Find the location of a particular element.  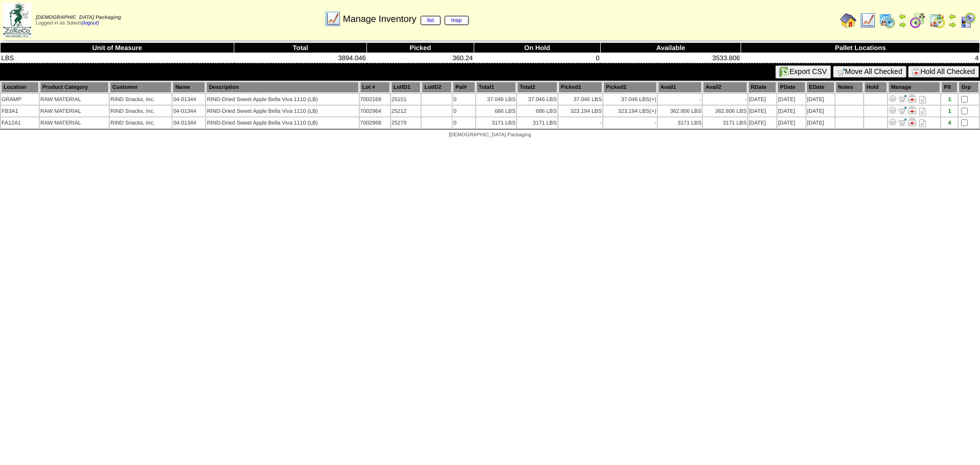

span: Logged in as Sdavis is located at coordinates (78, 21).